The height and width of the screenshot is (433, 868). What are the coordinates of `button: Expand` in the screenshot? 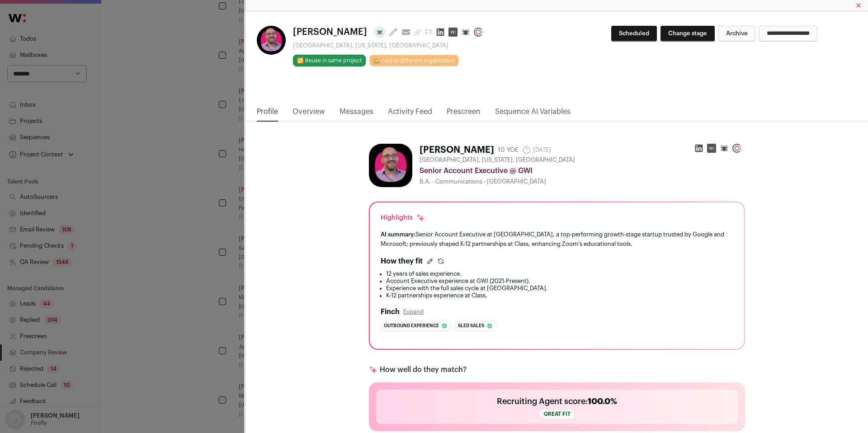 It's located at (413, 312).